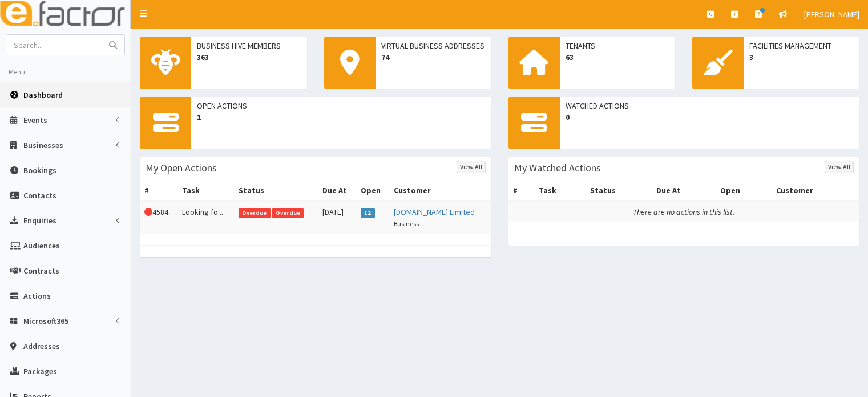 The height and width of the screenshot is (397, 868). What do you see at coordinates (341, 117) in the screenshot?
I see `span: 1` at bounding box center [341, 117].